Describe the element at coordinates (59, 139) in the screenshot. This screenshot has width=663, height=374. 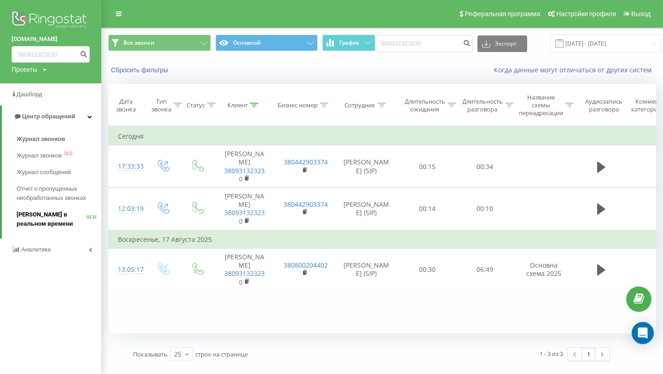
I see `a: Журнал звонков` at that location.